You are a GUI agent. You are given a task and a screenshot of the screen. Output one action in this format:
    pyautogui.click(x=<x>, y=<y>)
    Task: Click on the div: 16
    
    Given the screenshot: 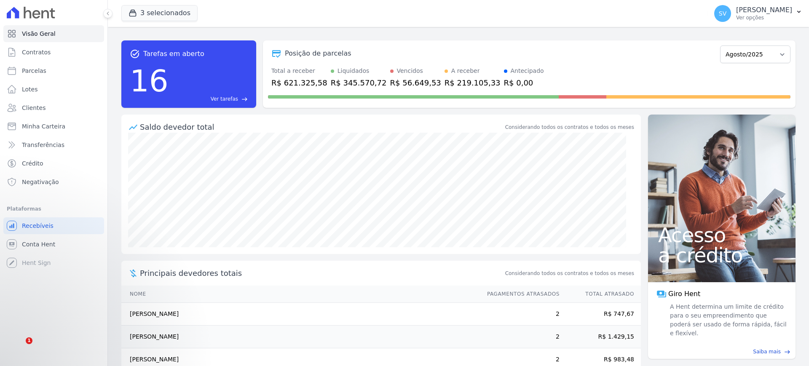 What is the action you would take?
    pyautogui.click(x=149, y=81)
    